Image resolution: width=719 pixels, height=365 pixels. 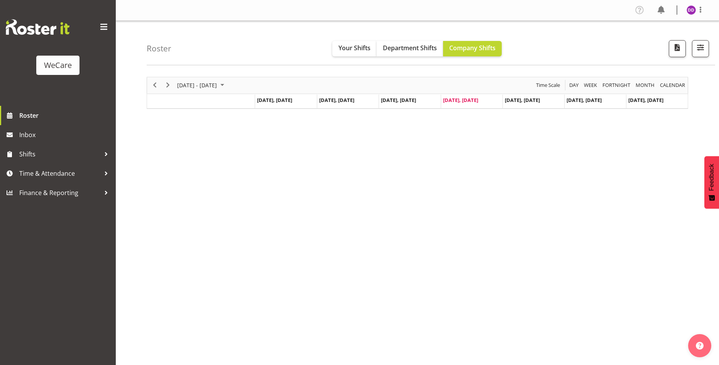 What do you see at coordinates (202, 85) in the screenshot?
I see `button: September 2025` at bounding box center [202, 85].